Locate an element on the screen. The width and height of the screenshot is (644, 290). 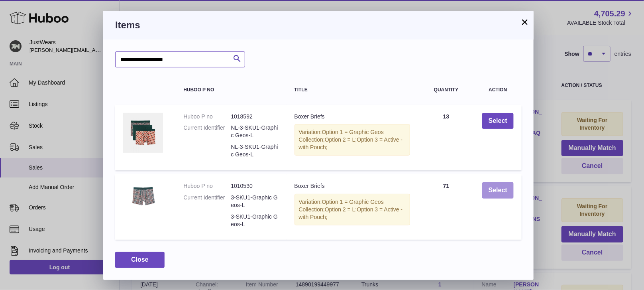
td: 13 is located at coordinates (446, 138).